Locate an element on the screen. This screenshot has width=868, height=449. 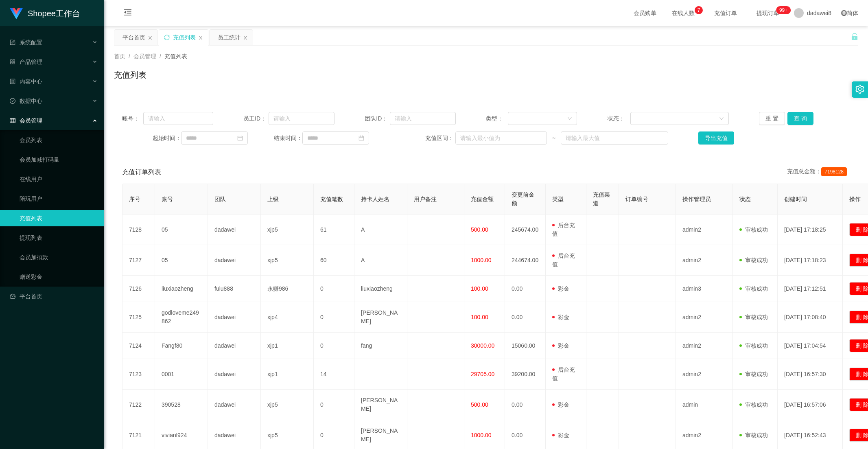
button: 导出充值 is located at coordinates (716, 138).